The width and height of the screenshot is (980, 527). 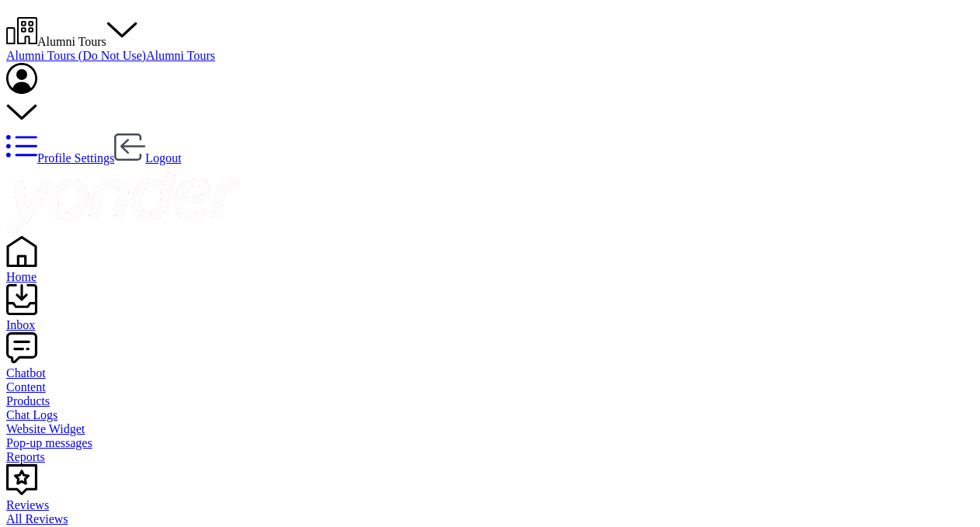 I want to click on a: All Reviews, so click(x=490, y=519).